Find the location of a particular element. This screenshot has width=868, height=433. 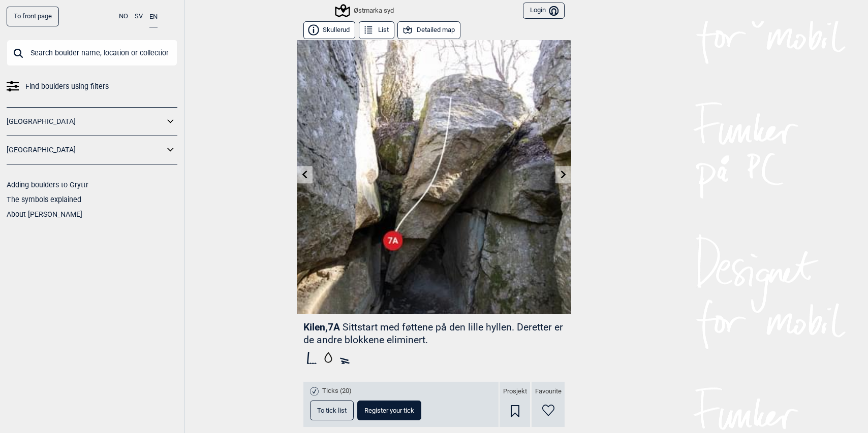

a: The symbols explained is located at coordinates (43, 199).